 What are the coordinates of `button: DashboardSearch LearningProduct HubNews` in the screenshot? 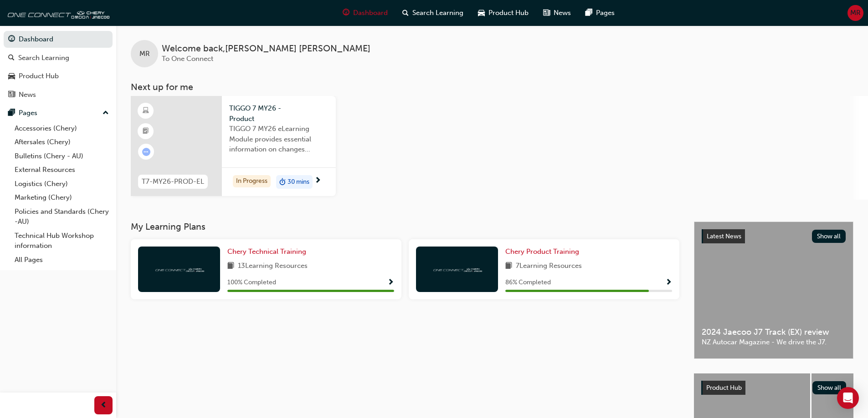 It's located at (58, 67).